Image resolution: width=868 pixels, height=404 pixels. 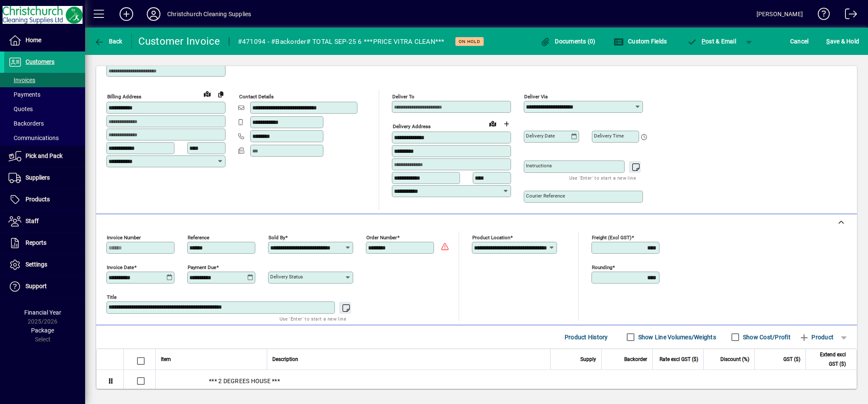 I want to click on a: Pick and Pack, so click(x=45, y=157).